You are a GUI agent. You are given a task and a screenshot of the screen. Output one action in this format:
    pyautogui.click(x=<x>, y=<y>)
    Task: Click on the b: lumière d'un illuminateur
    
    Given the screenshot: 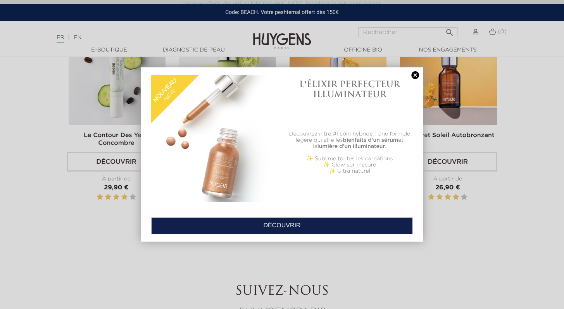 What is the action you would take?
    pyautogui.click(x=351, y=146)
    